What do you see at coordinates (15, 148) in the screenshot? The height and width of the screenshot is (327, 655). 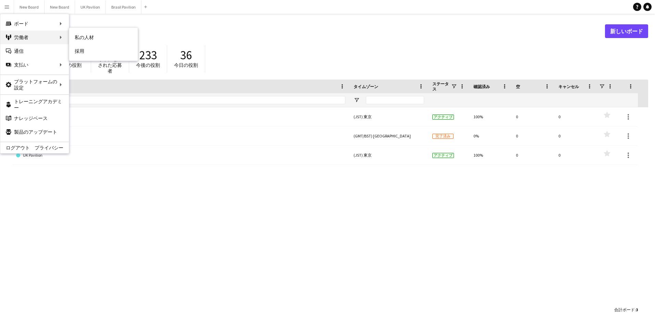 I see `a: ログアウト` at bounding box center [15, 148].